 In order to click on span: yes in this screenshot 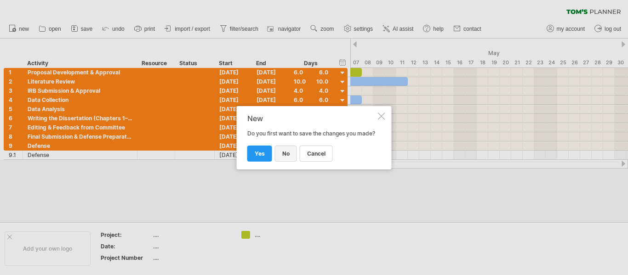, I will do `click(260, 154)`.